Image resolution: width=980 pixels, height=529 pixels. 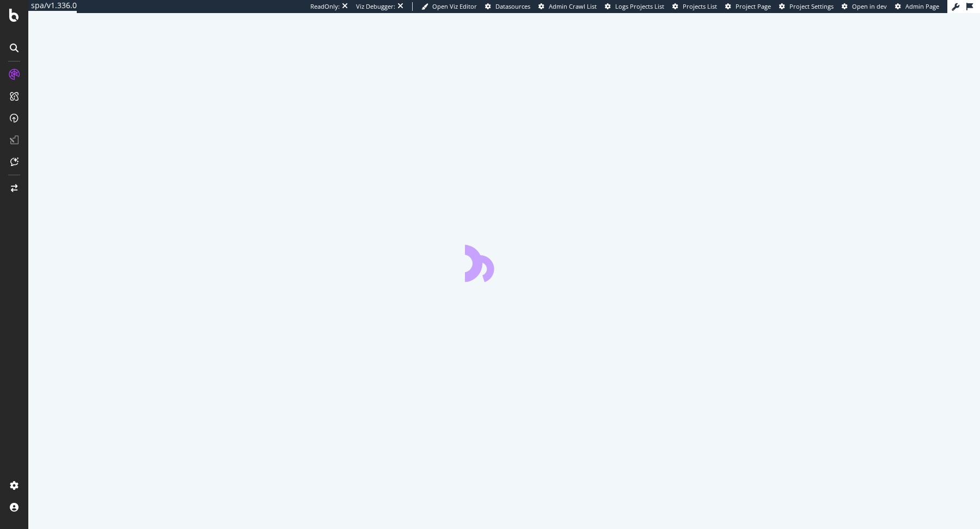 What do you see at coordinates (812, 6) in the screenshot?
I see `span: Project Settings` at bounding box center [812, 6].